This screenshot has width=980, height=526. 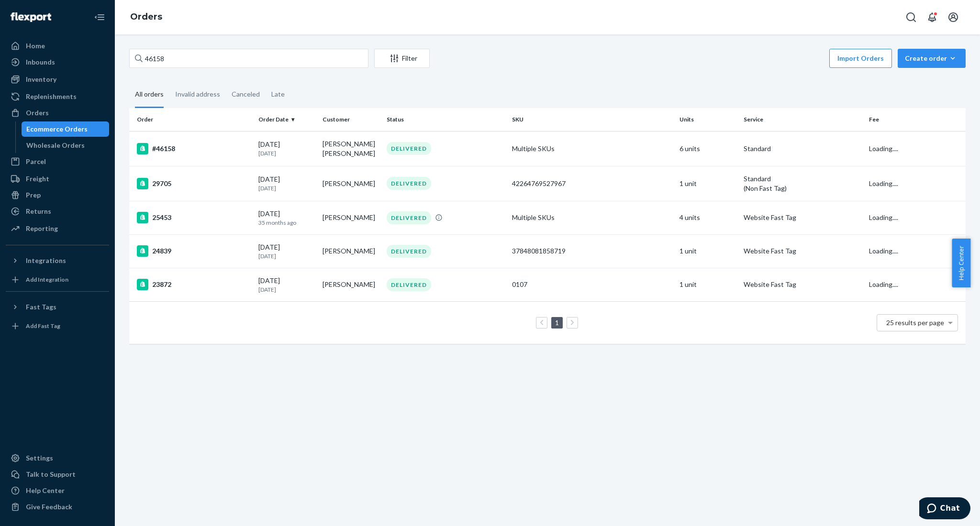 I want to click on div: 0107, so click(x=591, y=285).